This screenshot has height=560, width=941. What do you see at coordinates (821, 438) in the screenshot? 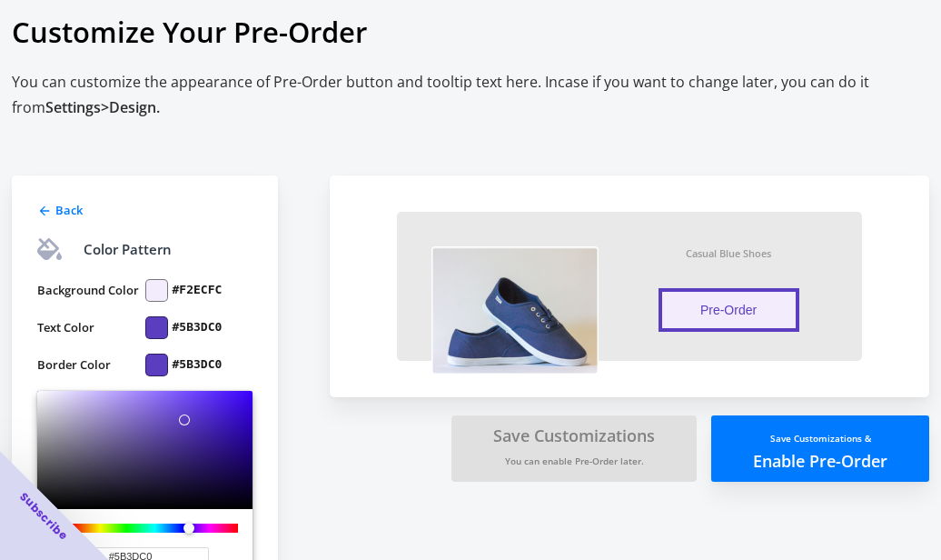
I see `small: Save Customizations &` at bounding box center [821, 438].